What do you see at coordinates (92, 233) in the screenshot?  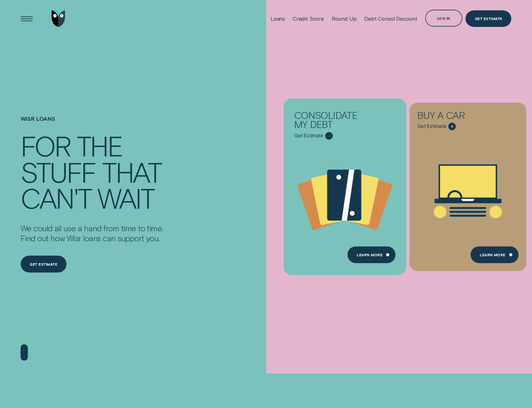 I see `p: We could all use a hand from time to time. Find out how Wisr loans can support you.` at bounding box center [92, 233].